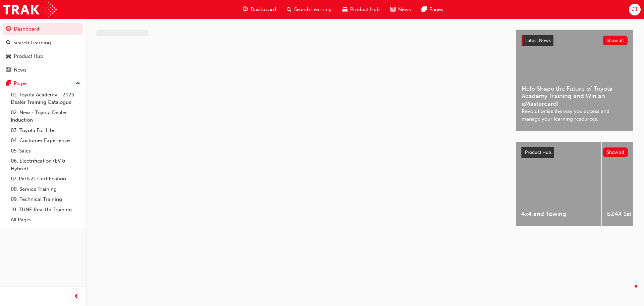  What do you see at coordinates (635, 9) in the screenshot?
I see `button: JJ` at bounding box center [635, 9].